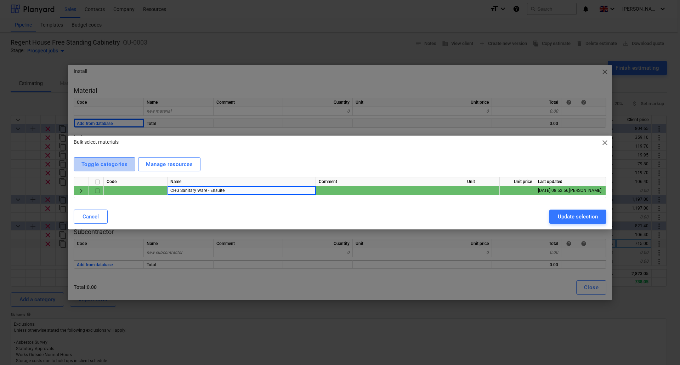  Describe the element at coordinates (169, 164) in the screenshot. I see `div: Manage resources` at that location.